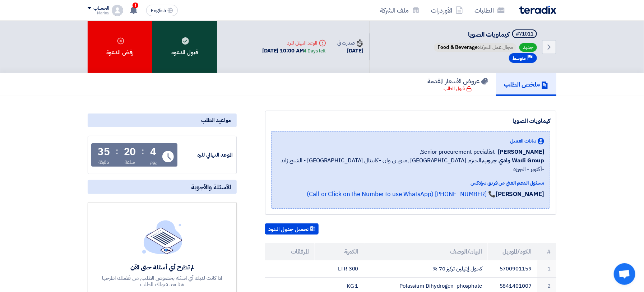  What do you see at coordinates (158, 11) in the screenshot?
I see `span: English` at bounding box center [158, 11].